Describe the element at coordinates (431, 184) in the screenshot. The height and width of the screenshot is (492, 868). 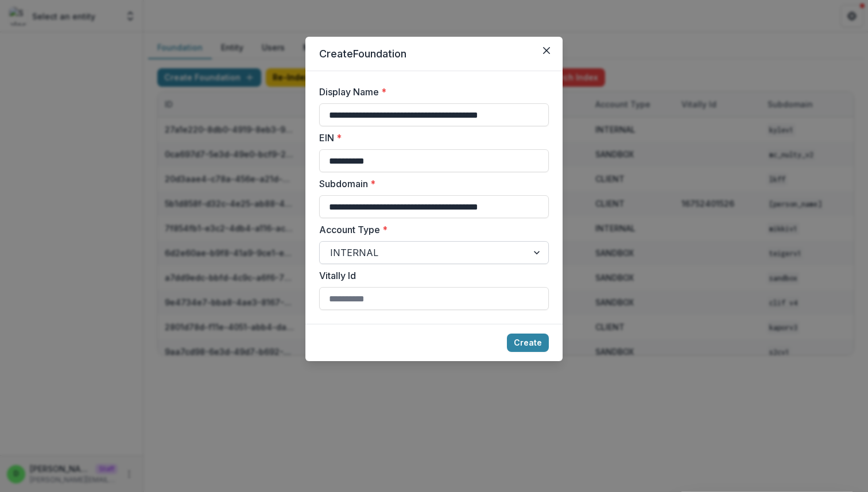
I see `label: Subdomain` at that location.